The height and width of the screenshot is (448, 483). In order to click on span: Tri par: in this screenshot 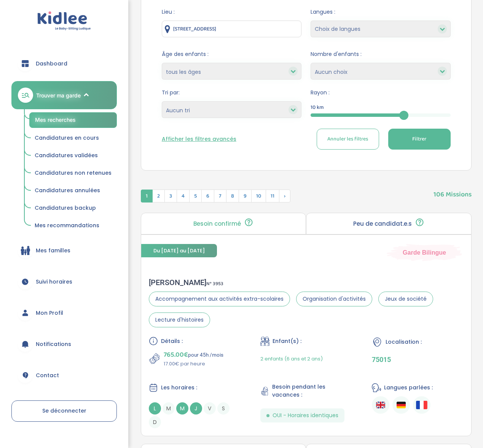, I will do `click(232, 93)`.